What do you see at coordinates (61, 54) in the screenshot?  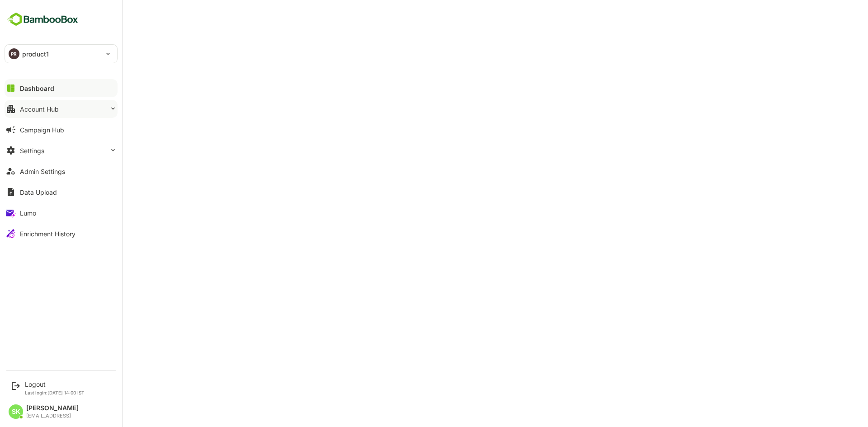 I see `div: PRproduct1` at bounding box center [61, 54].